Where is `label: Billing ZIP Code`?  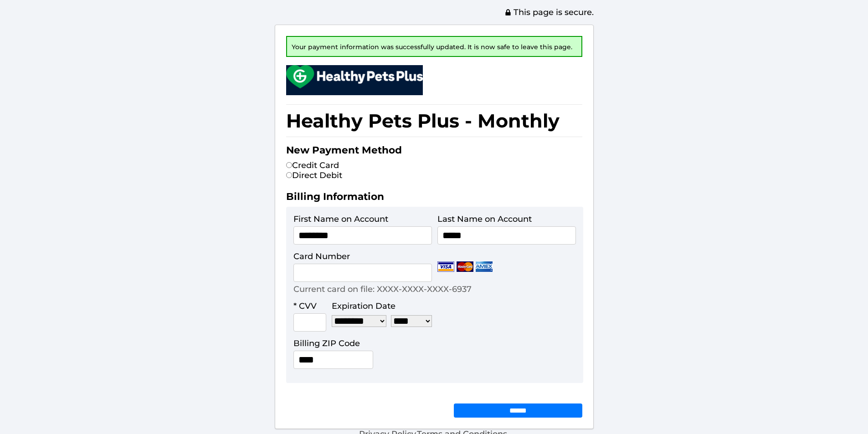
label: Billing ZIP Code is located at coordinates (327, 344).